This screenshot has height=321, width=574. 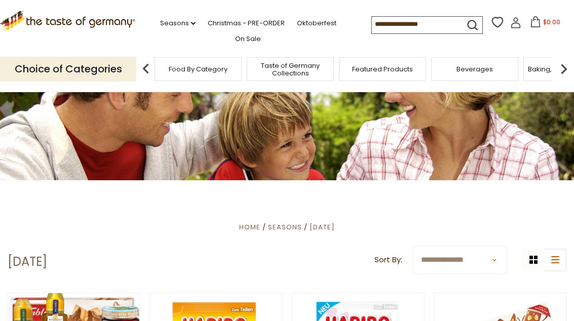 What do you see at coordinates (564, 69) in the screenshot?
I see `img: next arrow` at bounding box center [564, 69].